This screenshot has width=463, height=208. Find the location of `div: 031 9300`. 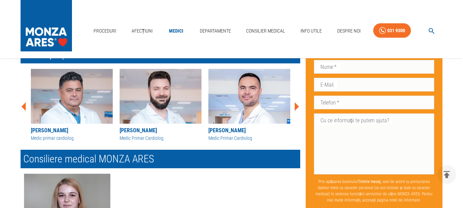

div: 031 9300 is located at coordinates (396, 31).